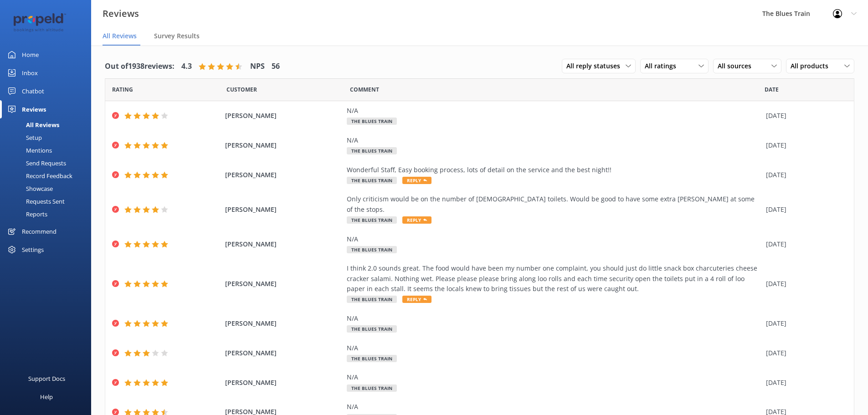 The height and width of the screenshot is (415, 868). I want to click on div: Support Docs, so click(46, 378).